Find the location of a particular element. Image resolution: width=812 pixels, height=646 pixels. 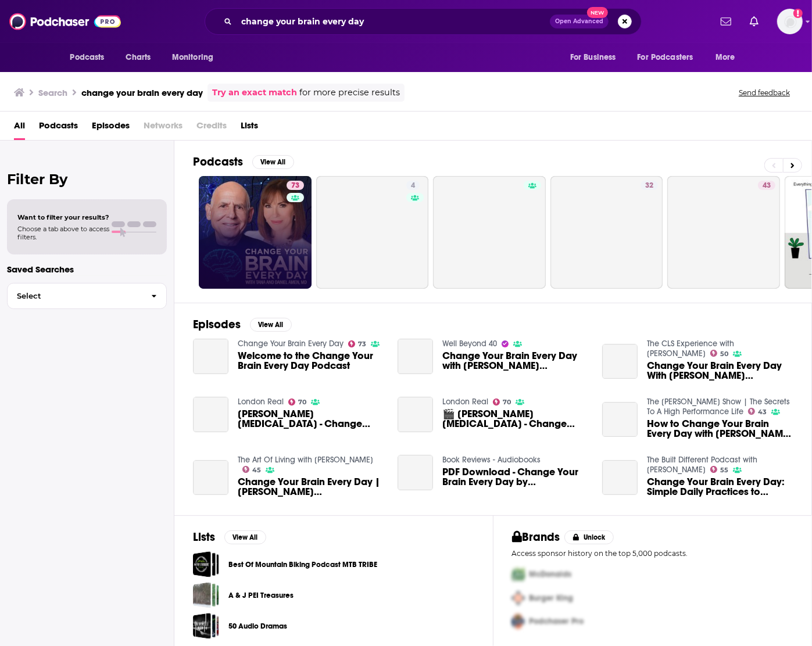

span: Networks is located at coordinates (162, 128).